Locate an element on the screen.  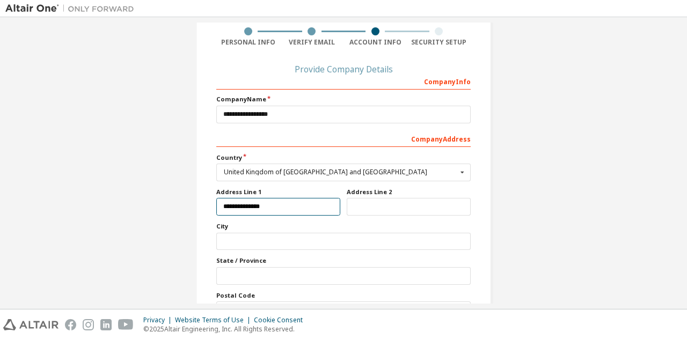
img: instagram.svg is located at coordinates (88, 325).